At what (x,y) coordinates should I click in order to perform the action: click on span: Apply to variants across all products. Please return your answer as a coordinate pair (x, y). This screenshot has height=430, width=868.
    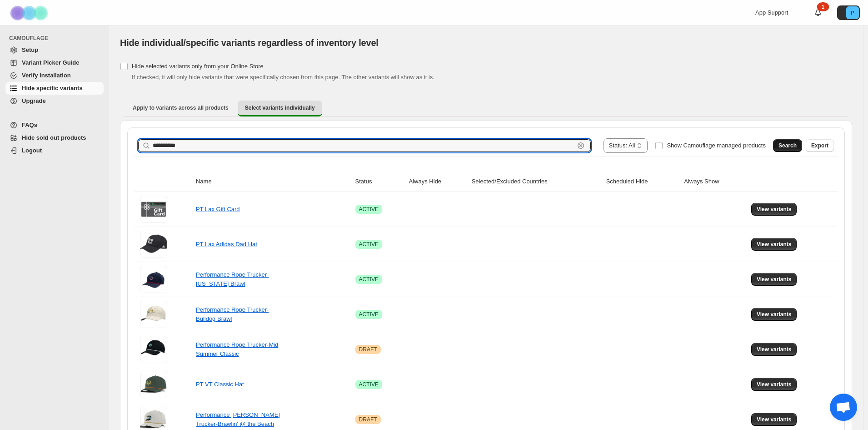
    Looking at the image, I should click on (180, 108).